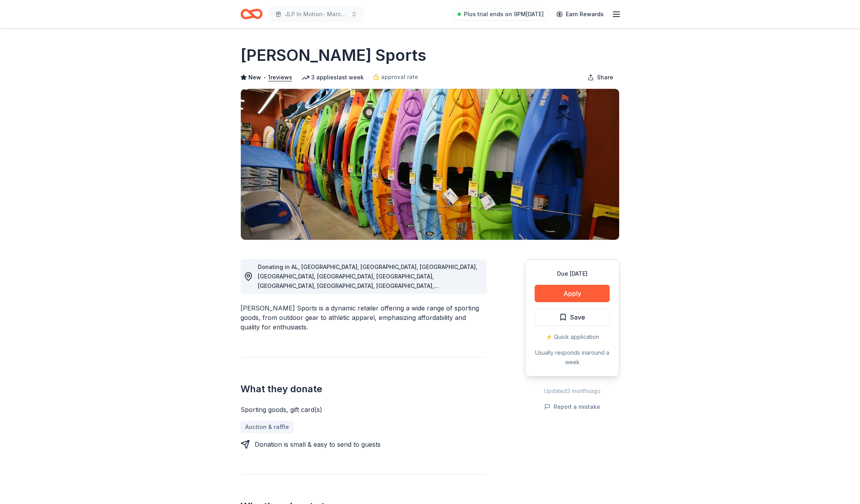 The height and width of the screenshot is (504, 860). Describe the element at coordinates (578, 317) in the screenshot. I see `span: Save` at that location.